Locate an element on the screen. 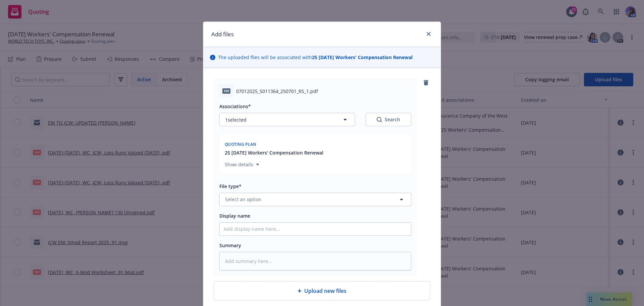  button: 1selected is located at coordinates (287, 120).